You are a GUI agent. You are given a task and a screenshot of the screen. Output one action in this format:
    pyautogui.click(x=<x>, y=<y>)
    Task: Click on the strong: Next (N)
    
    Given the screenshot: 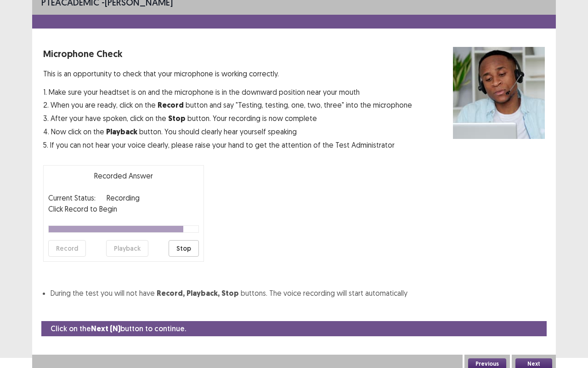 What is the action you would take?
    pyautogui.click(x=106, y=329)
    